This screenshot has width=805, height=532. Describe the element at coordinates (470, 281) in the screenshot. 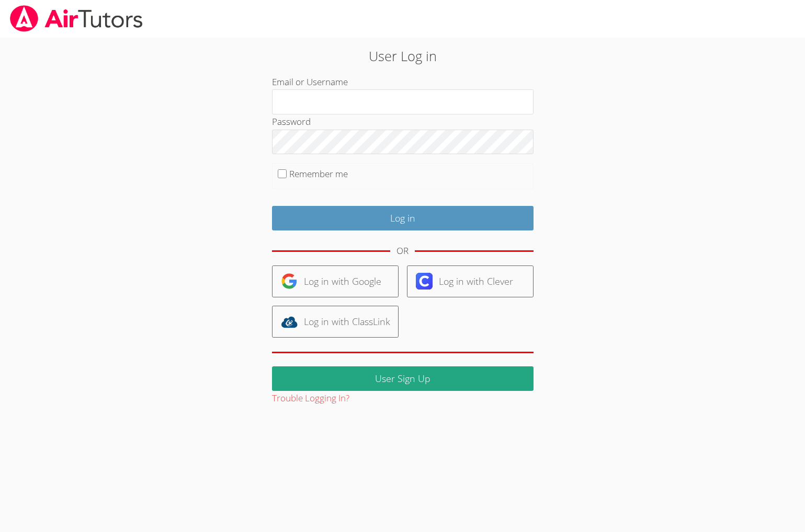

I see `a: Log in with Clever` at that location.